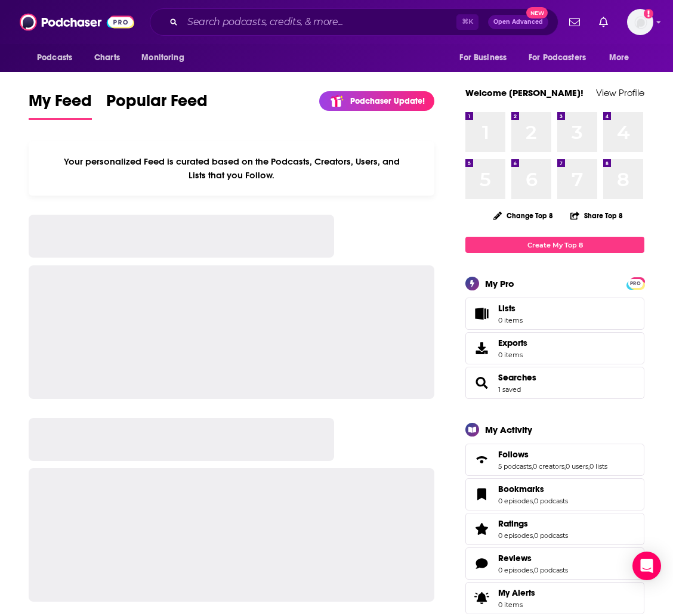 The image size is (673, 616). What do you see at coordinates (518, 22) in the screenshot?
I see `span: Open Advanced` at bounding box center [518, 22].